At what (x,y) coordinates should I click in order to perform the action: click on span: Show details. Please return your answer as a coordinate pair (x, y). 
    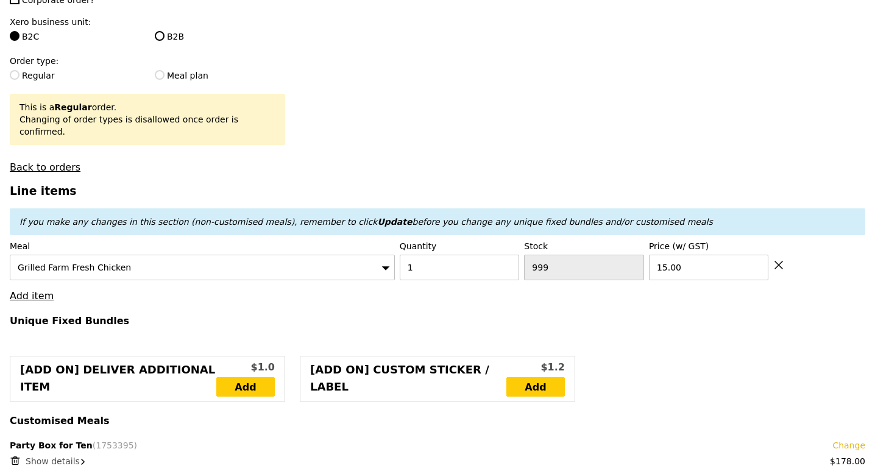
    Looking at the image, I should click on (52, 461).